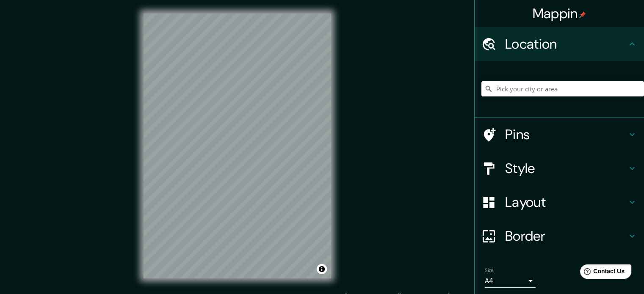 The width and height of the screenshot is (644, 294). I want to click on h4: Style, so click(566, 168).